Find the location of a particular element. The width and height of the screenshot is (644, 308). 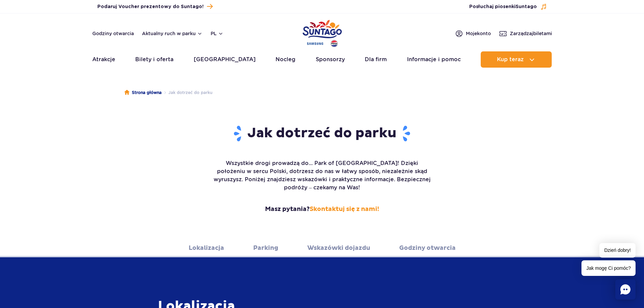

span: Kup teraz is located at coordinates (510, 59).